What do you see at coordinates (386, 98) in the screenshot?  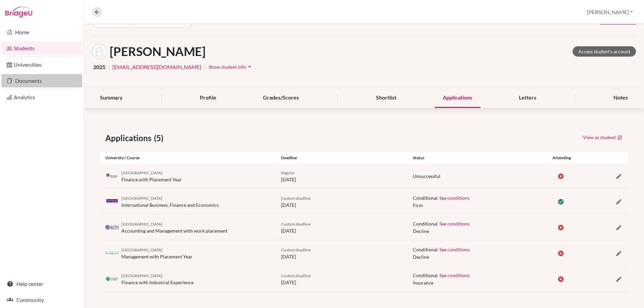 I see `div: Shortlist` at bounding box center [386, 98].